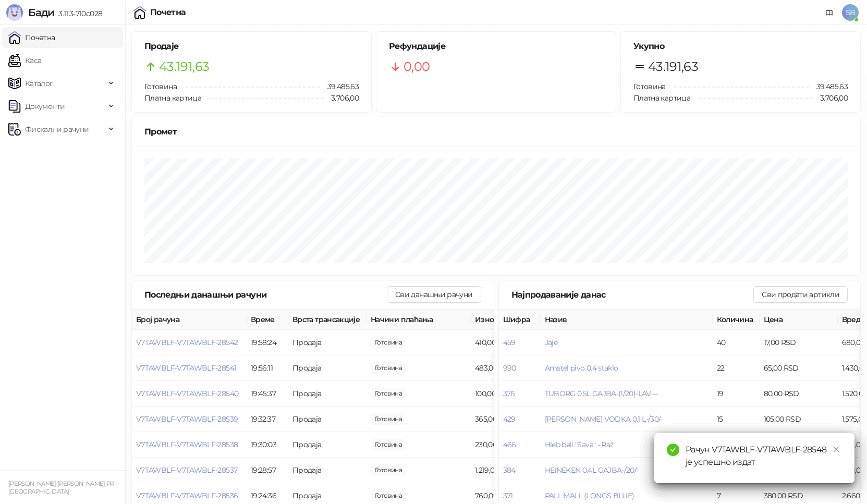 This screenshot has width=867, height=504. Describe the element at coordinates (496, 132) in the screenshot. I see `div: Промет` at that location.